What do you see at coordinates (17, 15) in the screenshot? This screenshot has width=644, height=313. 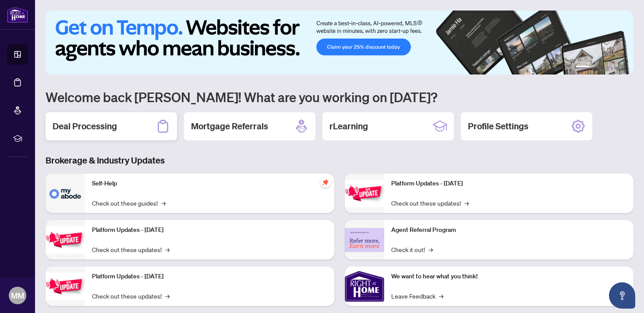 I see `img: logo` at bounding box center [17, 15].